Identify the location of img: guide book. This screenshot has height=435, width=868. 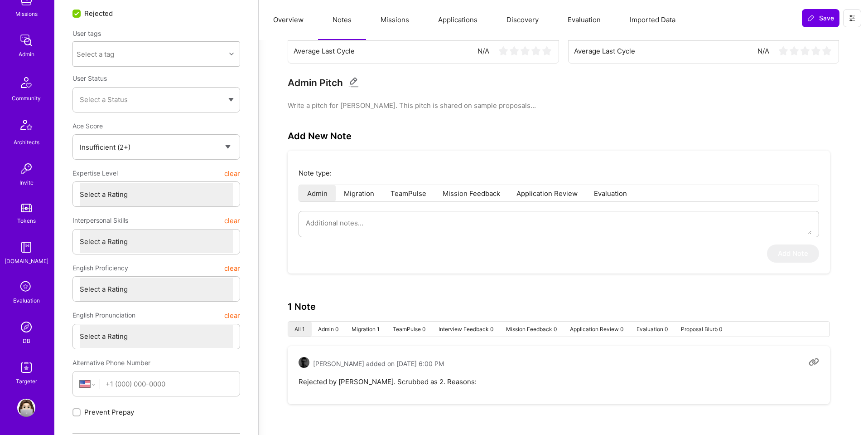
(26, 247).